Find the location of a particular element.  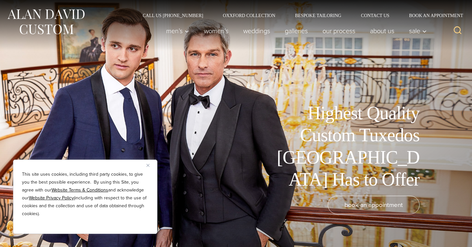

a: Website Terms & Conditions is located at coordinates (80, 190).